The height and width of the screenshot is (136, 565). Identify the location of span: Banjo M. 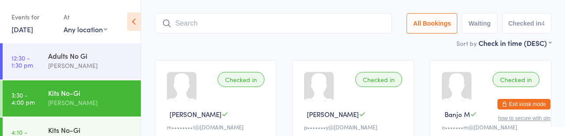
(458, 114).